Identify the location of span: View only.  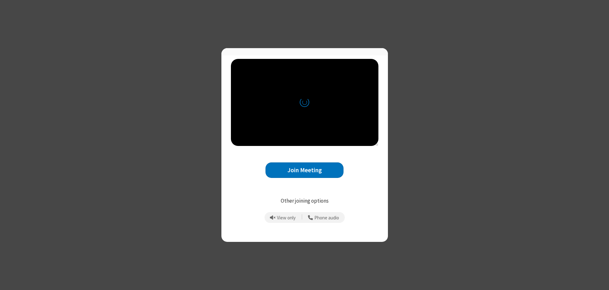
(286, 218).